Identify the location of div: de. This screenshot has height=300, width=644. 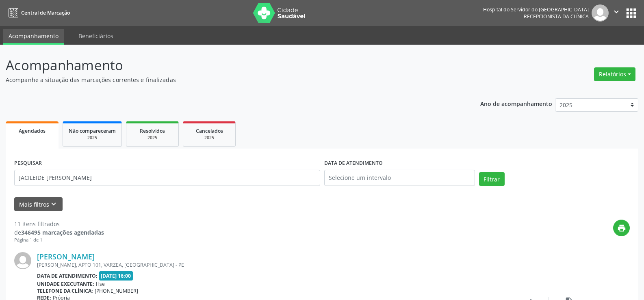
(59, 232).